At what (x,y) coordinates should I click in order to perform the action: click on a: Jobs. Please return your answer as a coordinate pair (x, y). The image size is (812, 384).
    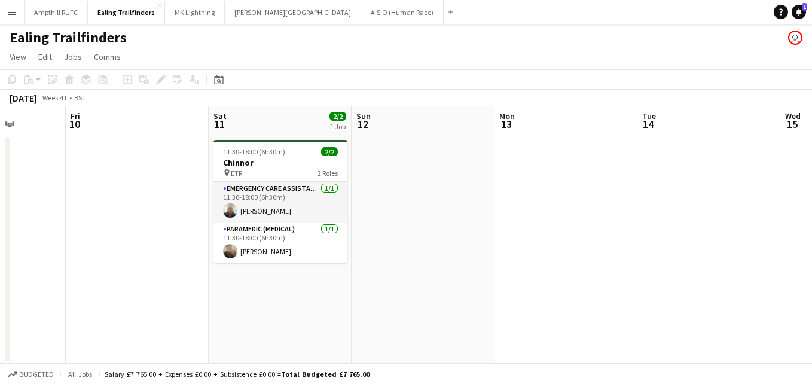
    Looking at the image, I should click on (73, 57).